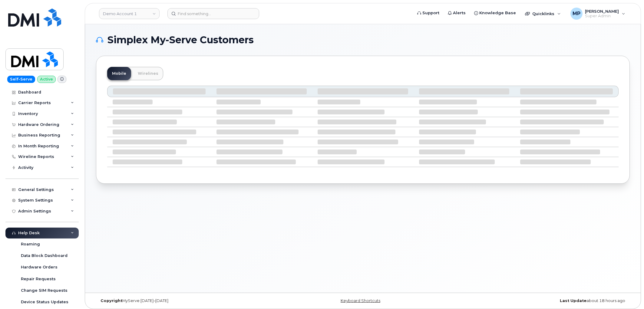 Image resolution: width=644 pixels, height=309 pixels. I want to click on a: Keyboard Shortcuts, so click(360, 301).